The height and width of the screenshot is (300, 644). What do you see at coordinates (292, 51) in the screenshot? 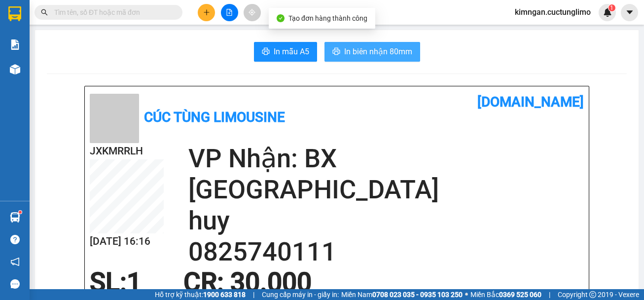
I see `span: In mẫu A5` at bounding box center [292, 51].